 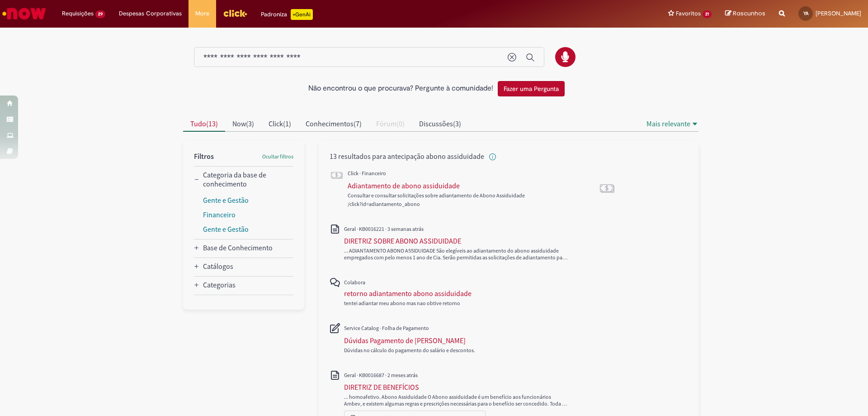 What do you see at coordinates (688, 13) in the screenshot?
I see `span: Favoritos` at bounding box center [688, 13].